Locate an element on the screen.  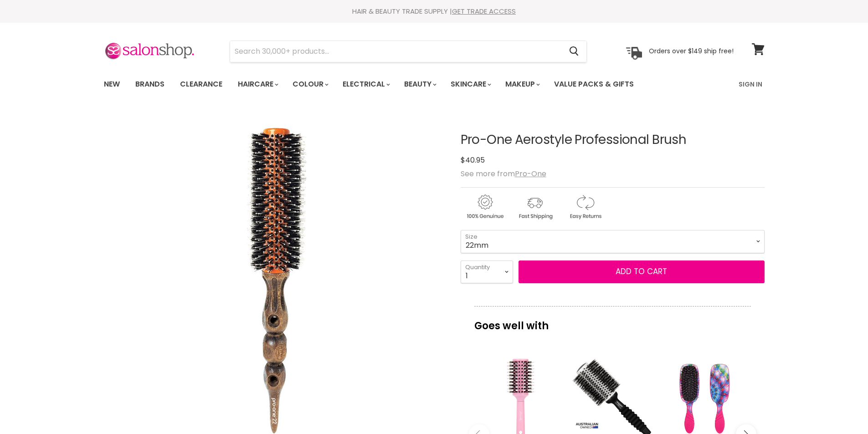
a: Skincare is located at coordinates (470, 84).